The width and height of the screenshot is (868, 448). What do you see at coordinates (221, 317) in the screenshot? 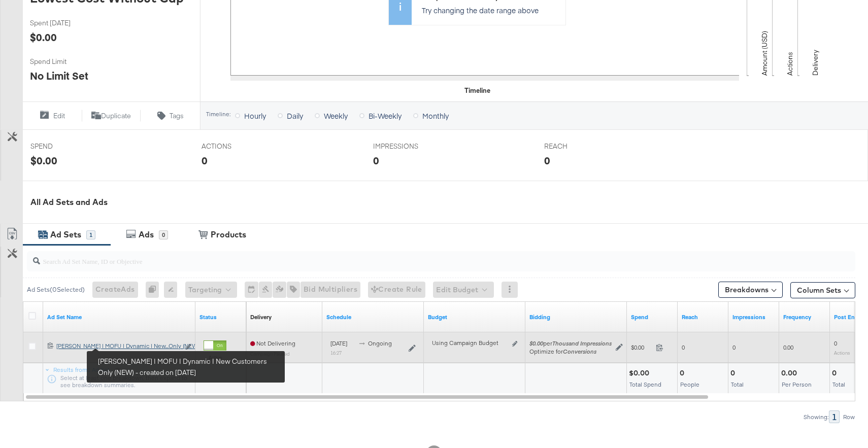
I see `a: Shows the current state of your Ad Set.` at bounding box center [221, 317].